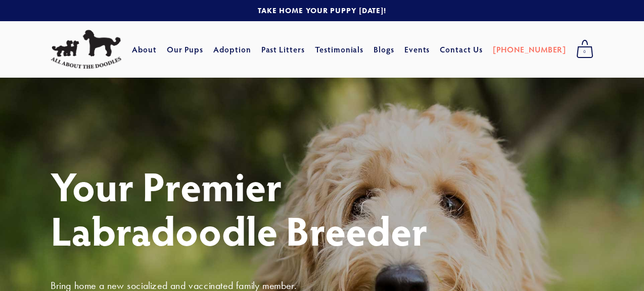 The image size is (644, 291). I want to click on a: Our Pups, so click(185, 49).